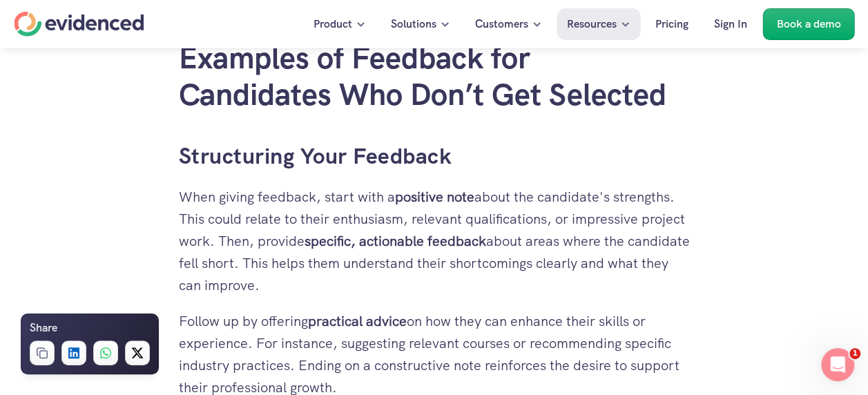  What do you see at coordinates (333, 24) in the screenshot?
I see `p: Product` at bounding box center [333, 24].